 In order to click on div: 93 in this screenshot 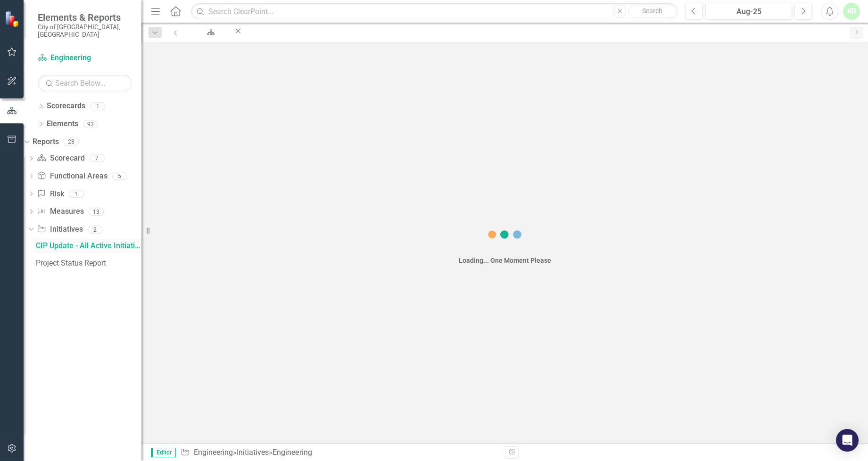, I will do `click(90, 124)`.